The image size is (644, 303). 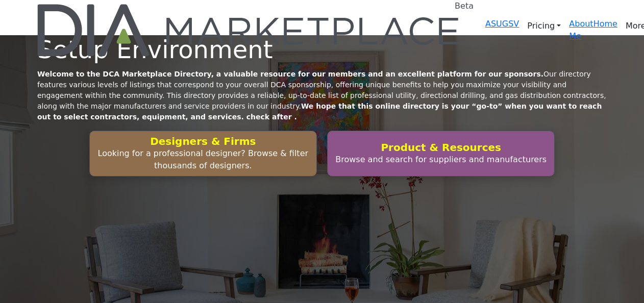 I want to click on img: Site Logo, so click(x=249, y=30).